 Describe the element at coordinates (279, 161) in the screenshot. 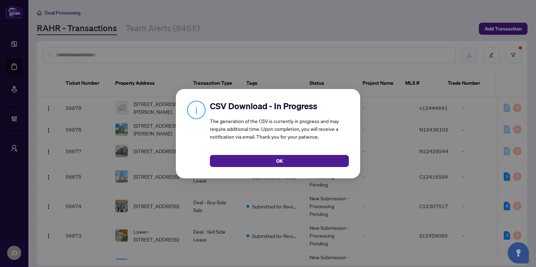

I see `button: OK` at that location.